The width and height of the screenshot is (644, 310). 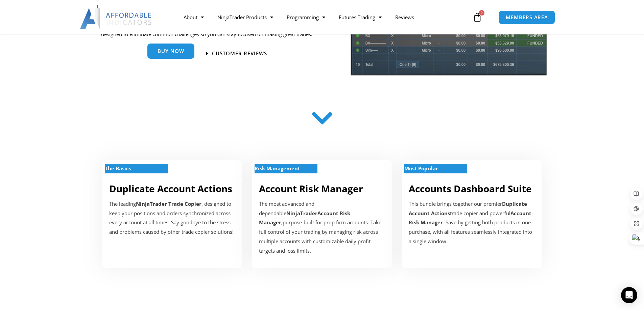 I want to click on strong: NinjaTrader, so click(x=302, y=213).